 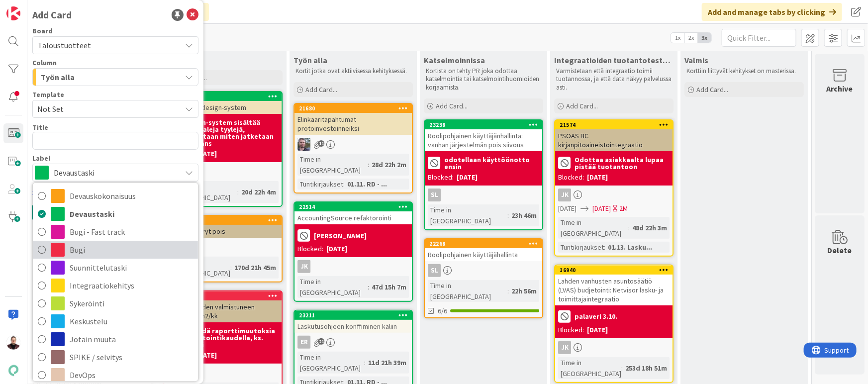 What do you see at coordinates (677, 38) in the screenshot?
I see `span: 1x` at bounding box center [677, 38].